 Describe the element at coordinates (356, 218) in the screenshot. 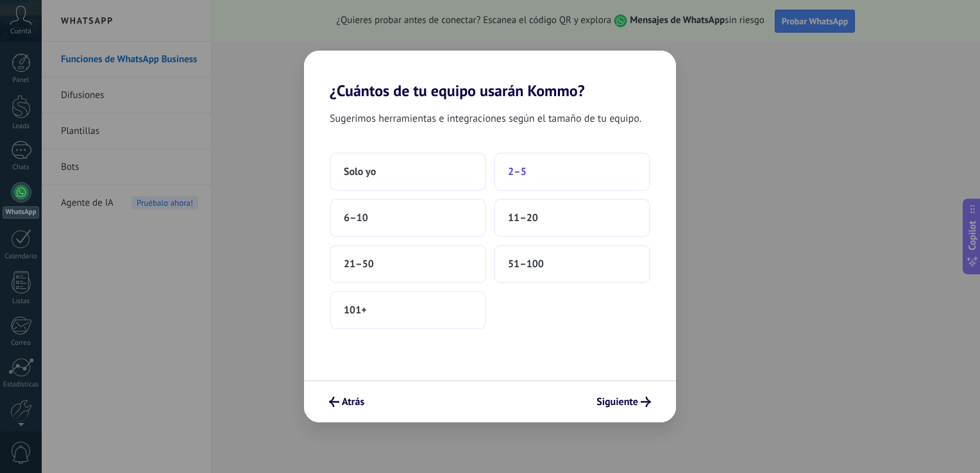

I see `span: 6–10` at that location.